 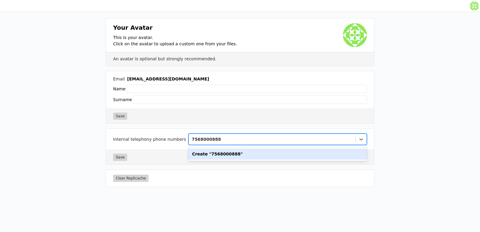 What do you see at coordinates (122, 100) in the screenshot?
I see `div: Surname` at bounding box center [122, 100].